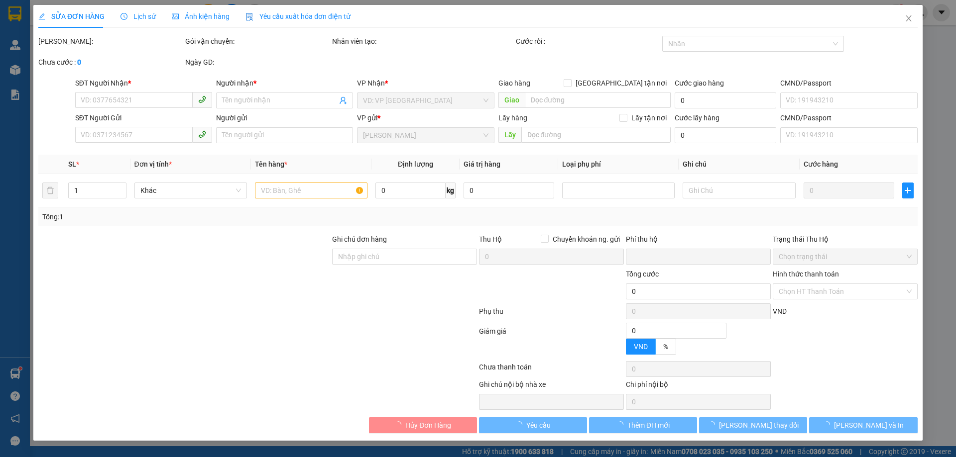 This screenshot has width=956, height=457. Describe the element at coordinates (257, 62) in the screenshot. I see `div: Ngày GD:` at that location.